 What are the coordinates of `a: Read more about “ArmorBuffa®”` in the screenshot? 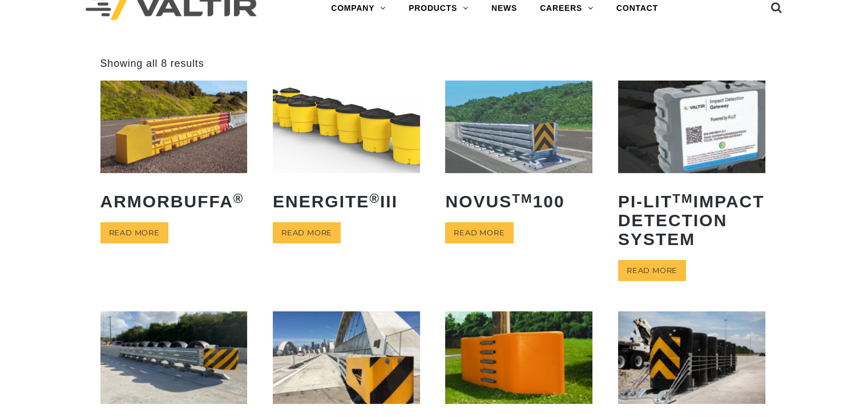 It's located at (134, 233).